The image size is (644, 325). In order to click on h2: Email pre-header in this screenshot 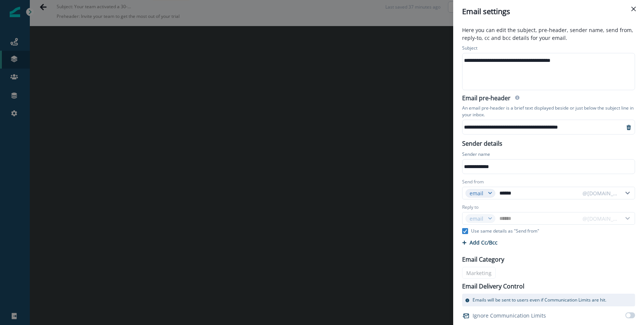, I will do `click(486, 99)`.